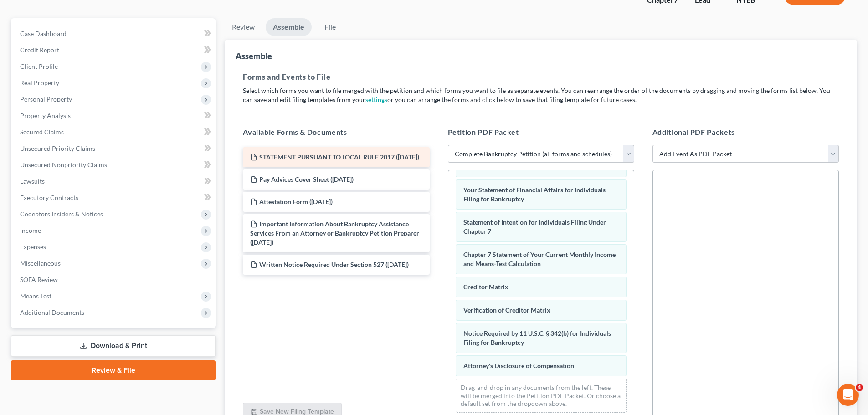 This screenshot has width=868, height=415. What do you see at coordinates (114, 182) in the screenshot?
I see `a: Lawsuits` at bounding box center [114, 182].